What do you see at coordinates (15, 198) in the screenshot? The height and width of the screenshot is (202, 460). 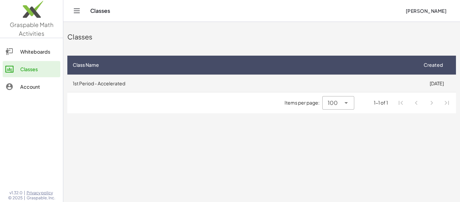 I see `span: © 2025` at bounding box center [15, 198].